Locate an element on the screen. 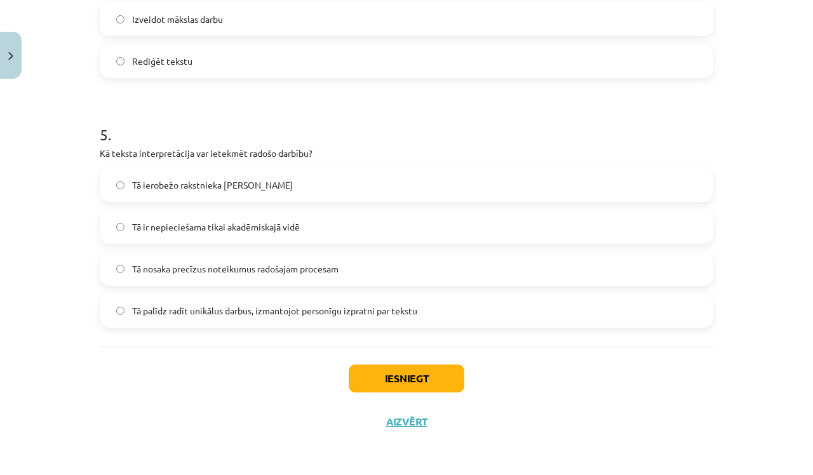 This screenshot has width=813, height=475. input: Rediģēt tekstu is located at coordinates (120, 61).